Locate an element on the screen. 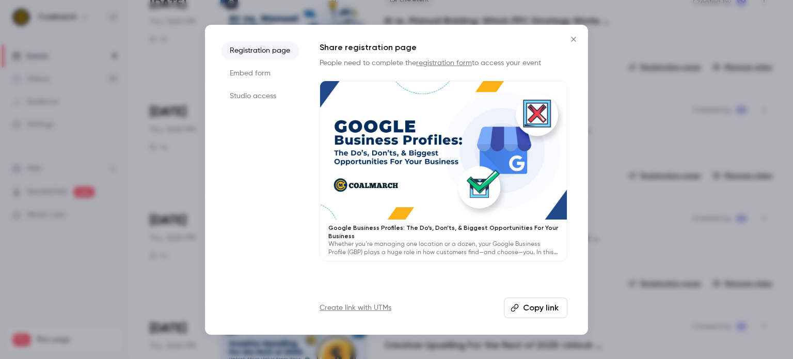  p: Google Business Profiles: The Do’s, Don’ts, & Biggest Opportunities For Your Business is located at coordinates (444, 232).